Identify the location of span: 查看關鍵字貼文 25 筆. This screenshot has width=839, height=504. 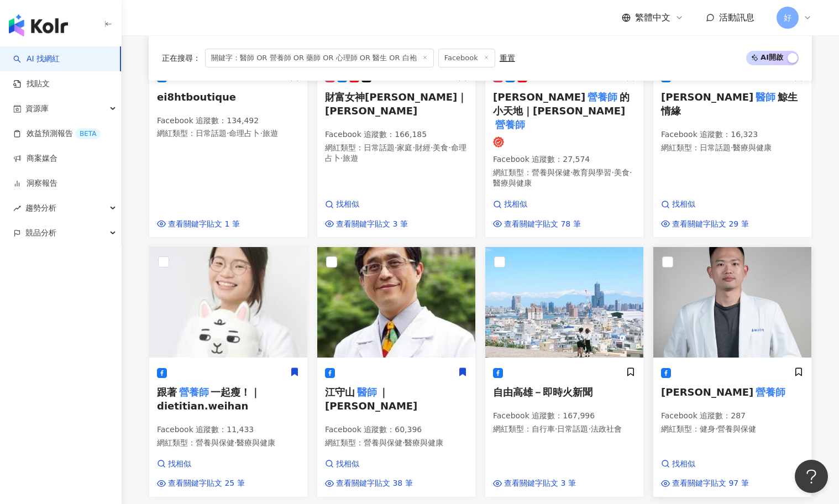
(206, 484).